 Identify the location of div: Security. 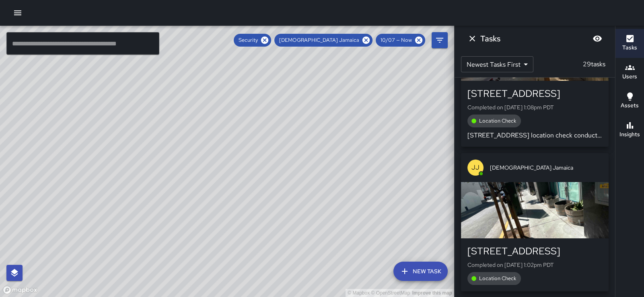
(252, 40).